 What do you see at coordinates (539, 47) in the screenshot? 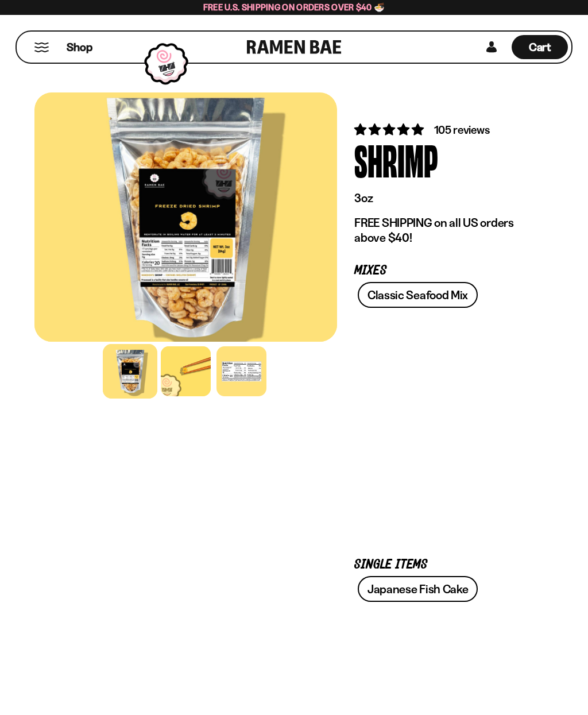
I see `div: Cart` at bounding box center [539, 47].